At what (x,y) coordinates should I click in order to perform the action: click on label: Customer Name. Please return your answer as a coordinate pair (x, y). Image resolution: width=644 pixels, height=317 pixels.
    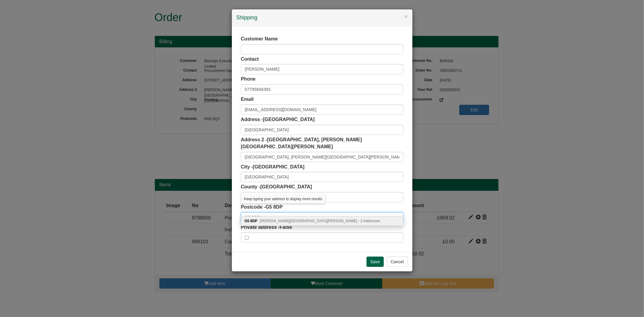
    Looking at the image, I should click on (259, 39).